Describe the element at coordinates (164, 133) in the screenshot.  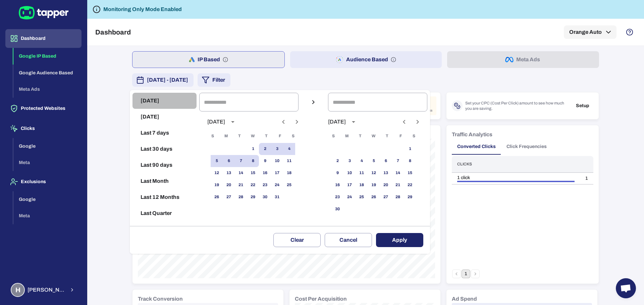
I see `button: Last 7 days` at that location.